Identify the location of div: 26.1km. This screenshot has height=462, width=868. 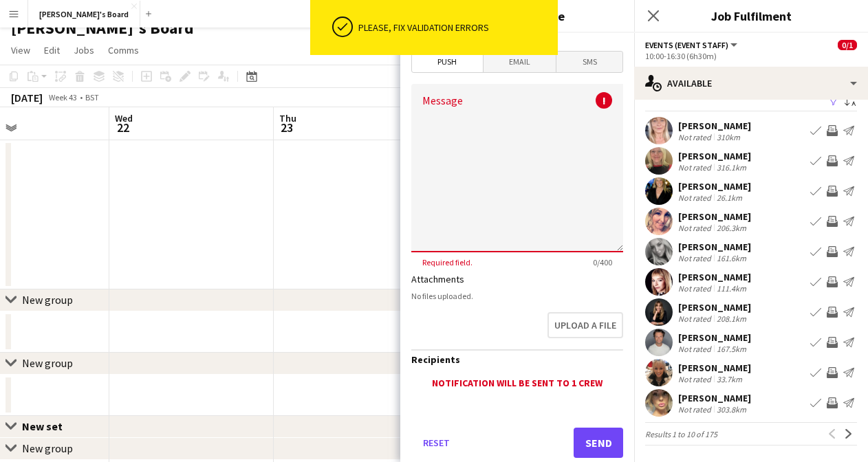
(729, 197).